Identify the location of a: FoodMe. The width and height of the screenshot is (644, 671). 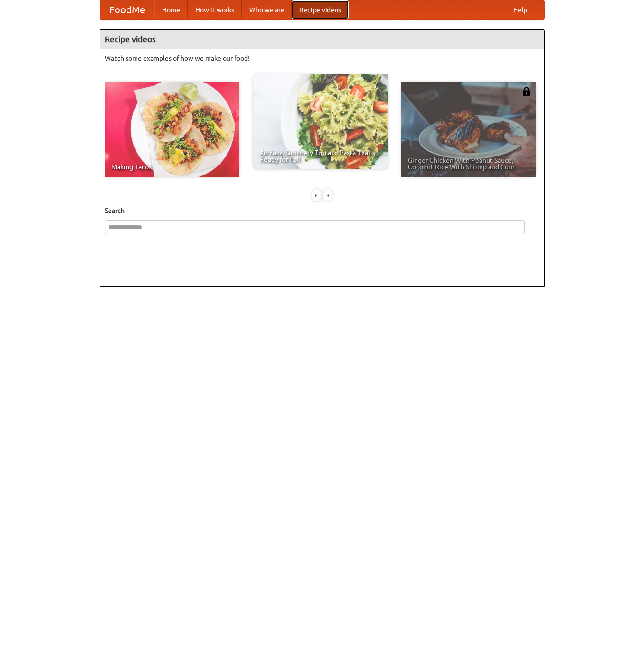
(127, 10).